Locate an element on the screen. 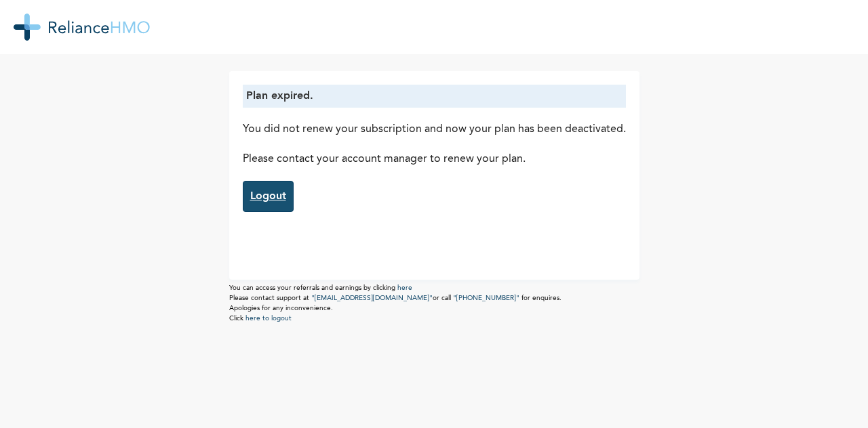  p: Please contact your account manager to renew your plan. is located at coordinates (434, 159).